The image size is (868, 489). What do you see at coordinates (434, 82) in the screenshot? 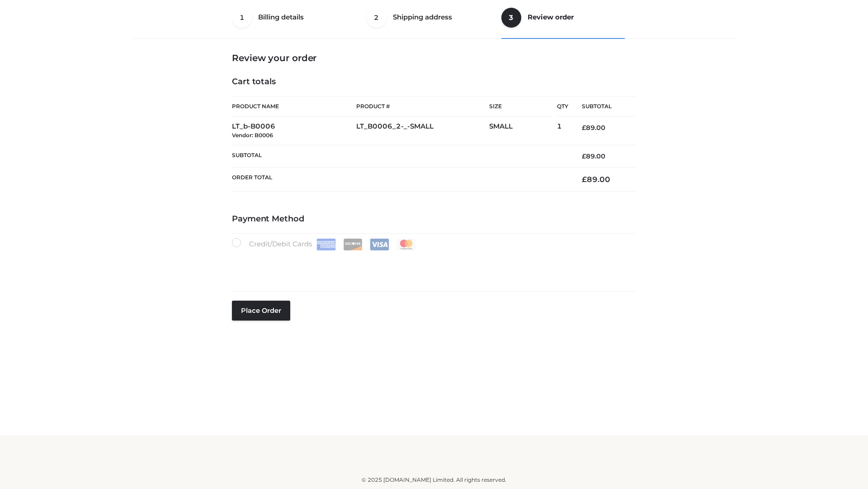
I see `h4: Cart totals` at bounding box center [434, 82].